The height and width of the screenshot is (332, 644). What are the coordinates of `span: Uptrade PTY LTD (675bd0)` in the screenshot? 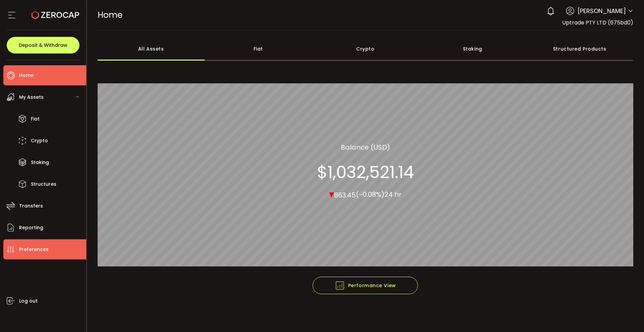 It's located at (597, 22).